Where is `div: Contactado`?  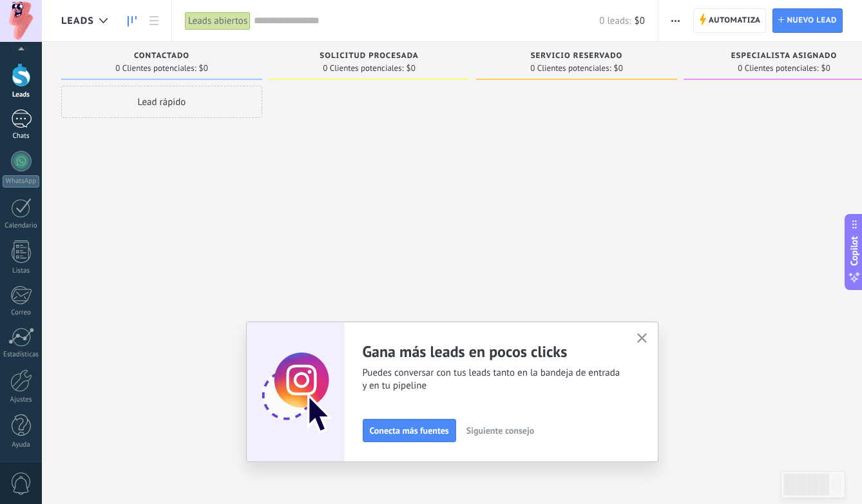 div: Contactado is located at coordinates (161, 57).